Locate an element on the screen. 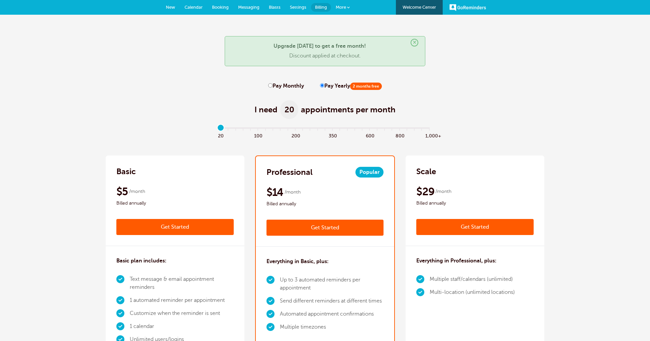  span: 2 months free is located at coordinates (366, 86).